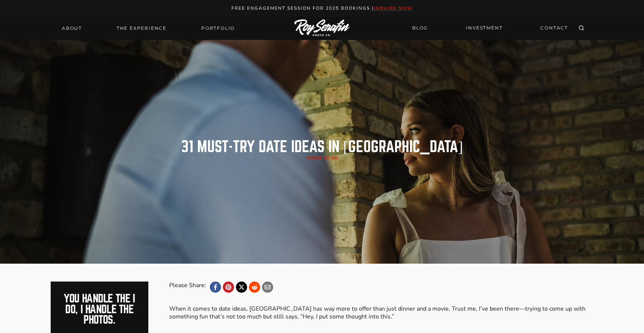 Image resolution: width=644 pixels, height=333 pixels. I want to click on img: Logo of Roy Serafin Photo Co., featuring stylized text in white on a light background, representi..., so click(322, 28).